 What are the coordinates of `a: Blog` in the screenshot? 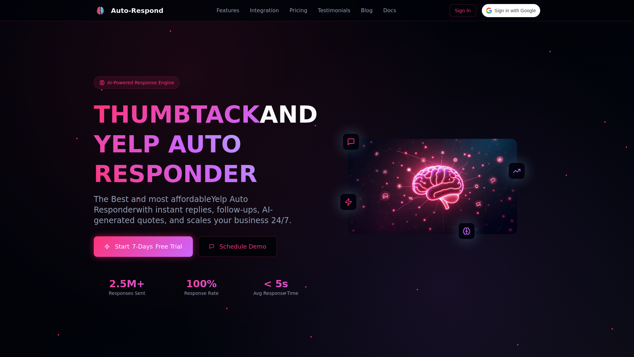 It's located at (366, 11).